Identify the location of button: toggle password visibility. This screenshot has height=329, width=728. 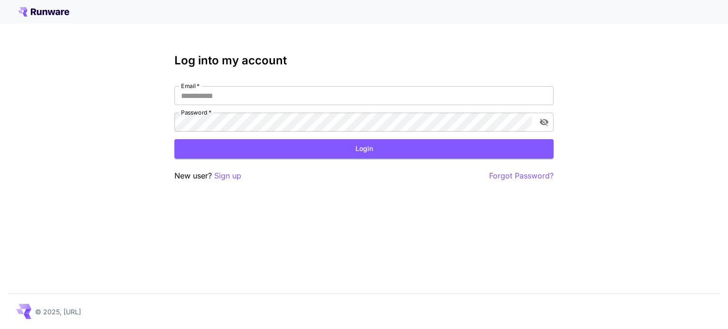
(544, 122).